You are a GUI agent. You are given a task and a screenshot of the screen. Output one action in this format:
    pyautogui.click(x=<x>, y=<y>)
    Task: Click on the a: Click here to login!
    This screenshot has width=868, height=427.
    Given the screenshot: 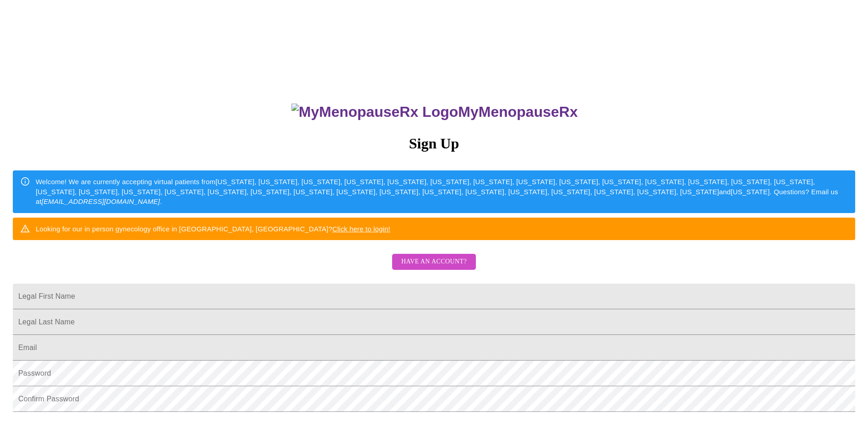 What is the action you would take?
    pyautogui.click(x=361, y=228)
    